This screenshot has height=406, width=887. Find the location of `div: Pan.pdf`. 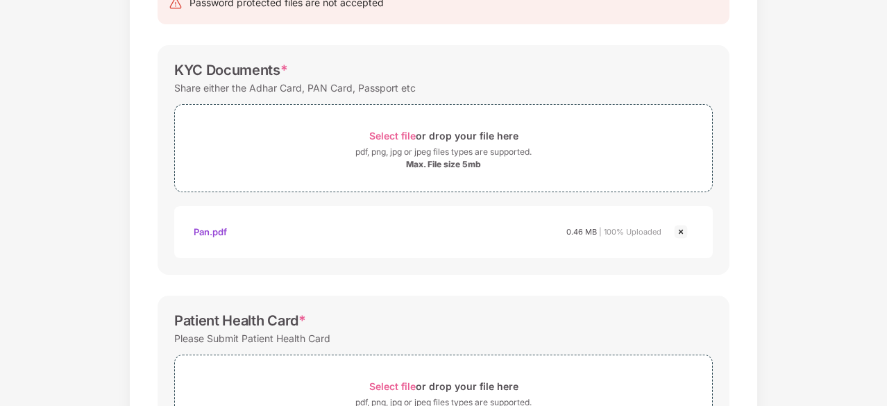

div: Pan.pdf is located at coordinates (210, 232).